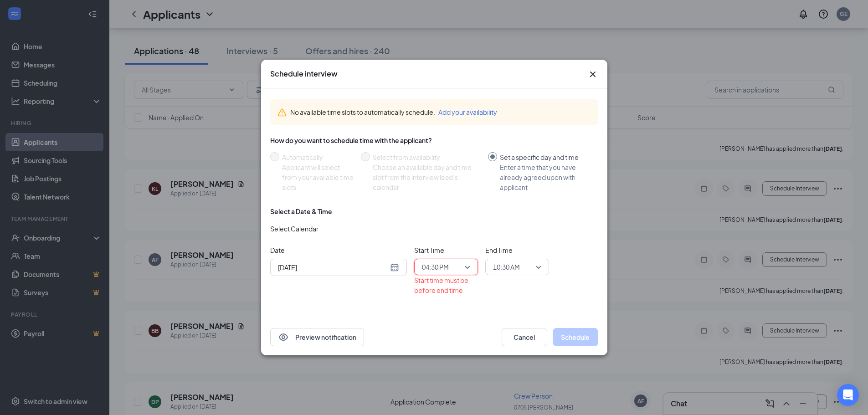 The height and width of the screenshot is (415, 868). I want to click on div: Choose an available day and time slot from the interview lead’s calendar, so click(426, 177).